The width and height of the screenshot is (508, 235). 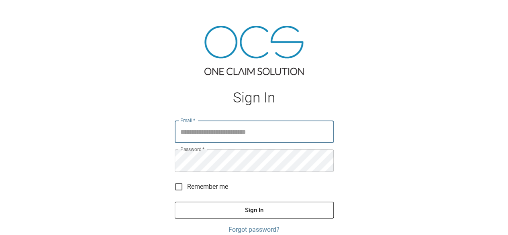 What do you see at coordinates (188, 120) in the screenshot?
I see `label: Email` at bounding box center [188, 120].